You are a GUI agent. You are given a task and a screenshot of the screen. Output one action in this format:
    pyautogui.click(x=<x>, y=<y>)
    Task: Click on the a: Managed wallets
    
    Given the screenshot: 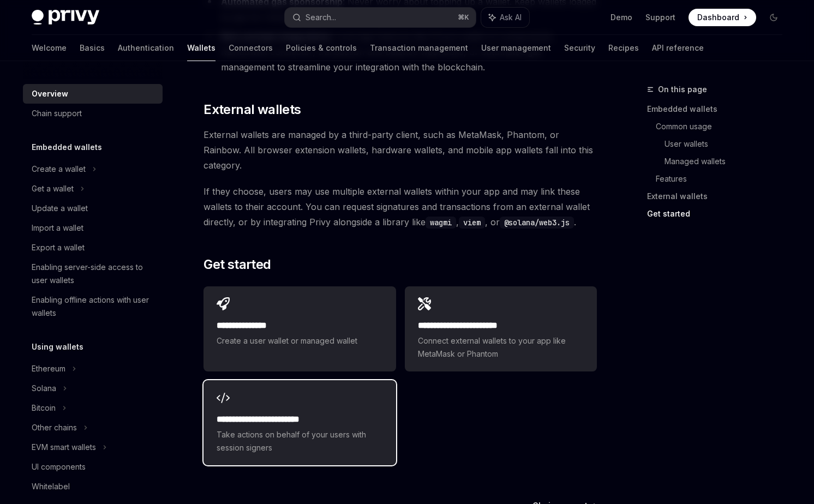 What is the action you would take?
    pyautogui.click(x=728, y=162)
    